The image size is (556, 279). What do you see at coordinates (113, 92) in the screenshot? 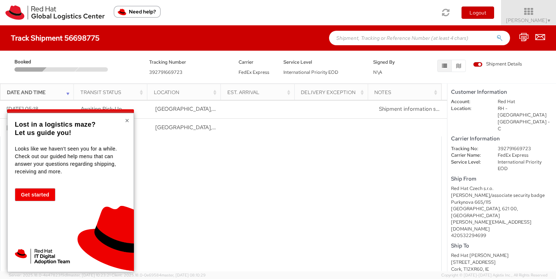
I see `div: Transit Status` at bounding box center [113, 92].